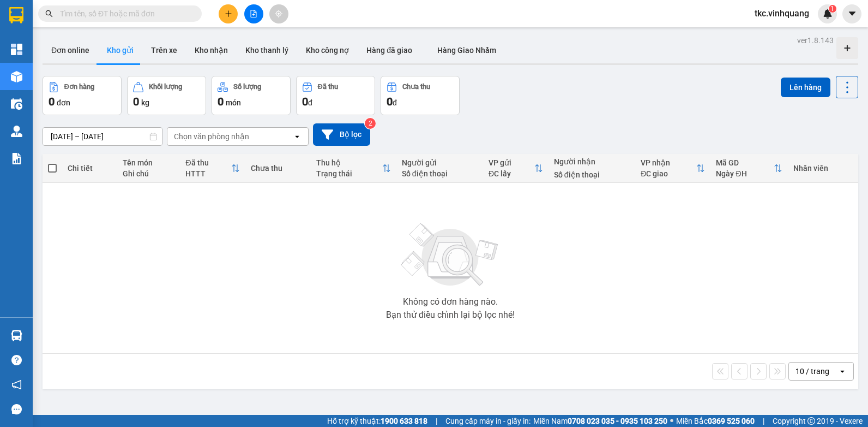 This screenshot has width=868, height=427. I want to click on div: Khối lượng, so click(165, 87).